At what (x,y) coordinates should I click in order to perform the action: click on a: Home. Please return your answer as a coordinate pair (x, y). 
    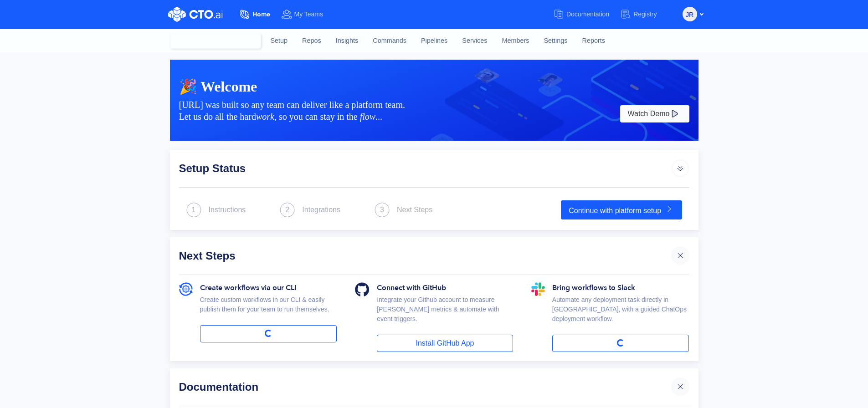
    Looking at the image, I should click on (260, 14).